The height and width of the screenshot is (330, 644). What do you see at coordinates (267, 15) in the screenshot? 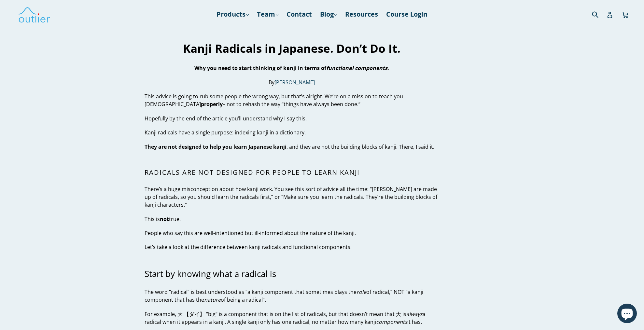
I see `a: Team` at bounding box center [267, 15].